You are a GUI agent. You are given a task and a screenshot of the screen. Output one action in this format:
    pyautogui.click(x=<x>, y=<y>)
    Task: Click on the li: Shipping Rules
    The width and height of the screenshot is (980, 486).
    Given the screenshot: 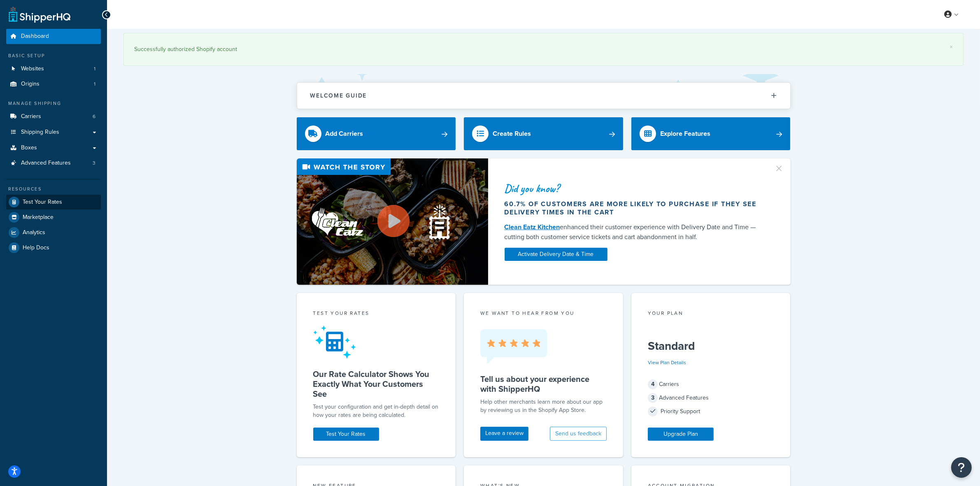 What is the action you would take?
    pyautogui.click(x=54, y=132)
    